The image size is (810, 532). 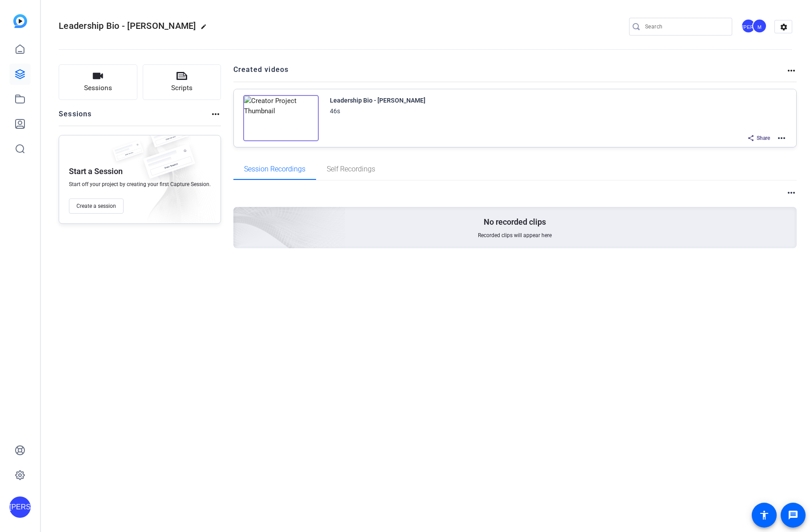 What do you see at coordinates (784, 27) in the screenshot?
I see `mat-icon: settings` at bounding box center [784, 27].